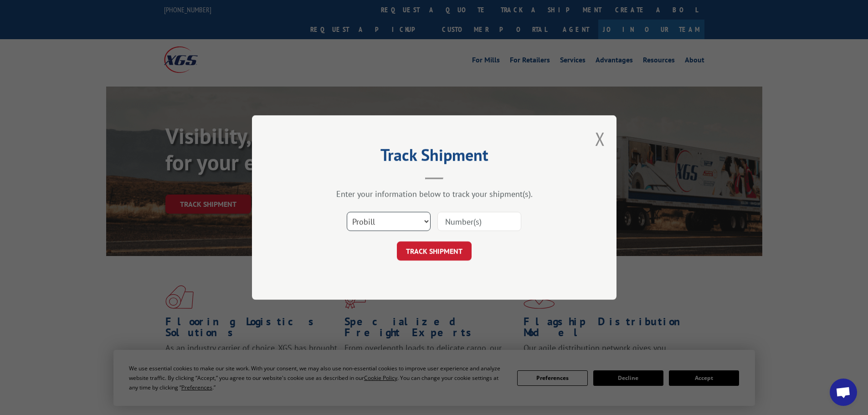 The image size is (868, 415). Describe the element at coordinates (434, 194) in the screenshot. I see `div: Enter your information below to track your shipment(s).` at that location.